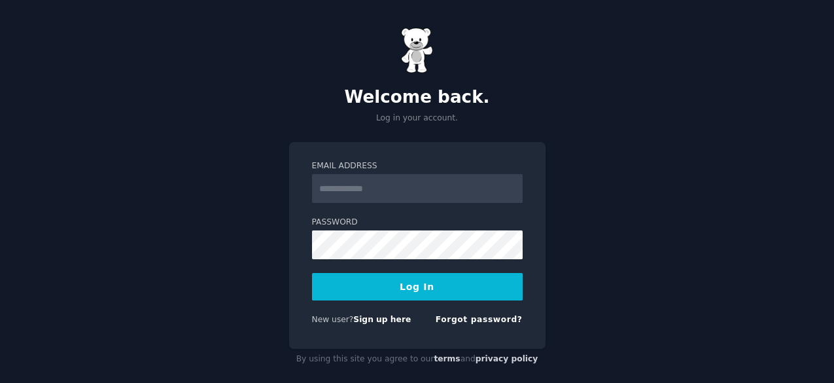  Describe the element at coordinates (417, 287) in the screenshot. I see `button: Log In` at that location.